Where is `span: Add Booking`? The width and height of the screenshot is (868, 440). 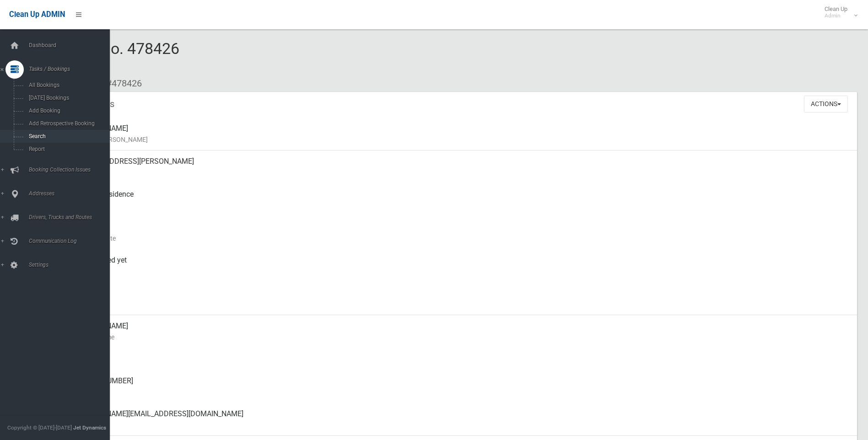
span: Add Booking is located at coordinates (67, 110).